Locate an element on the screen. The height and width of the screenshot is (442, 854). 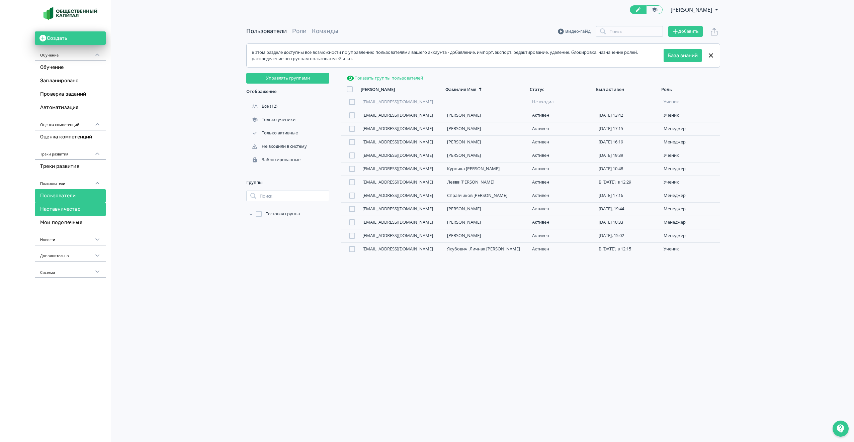
a: Роли is located at coordinates (299, 31).